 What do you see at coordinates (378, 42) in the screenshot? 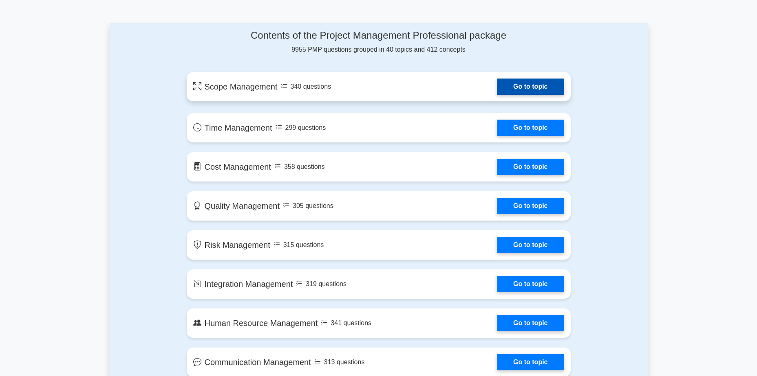
I see `div: 9955 PMP questions grouped in 40 topics and 412 concepts` at bounding box center [378, 42].